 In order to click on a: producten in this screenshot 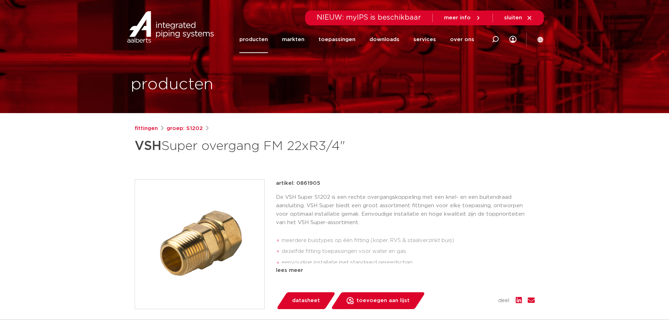, I will do `click(253, 39)`.